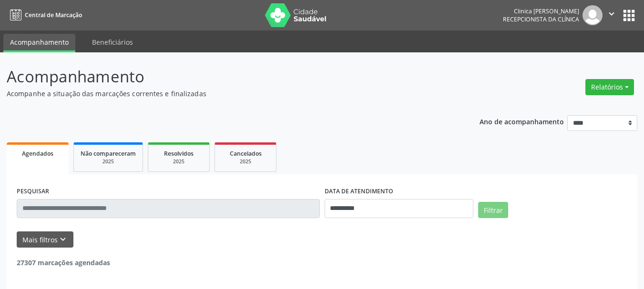 Image resolution: width=644 pixels, height=289 pixels. Describe the element at coordinates (522, 122) in the screenshot. I see `p: Ano de acompanhamento` at that location.